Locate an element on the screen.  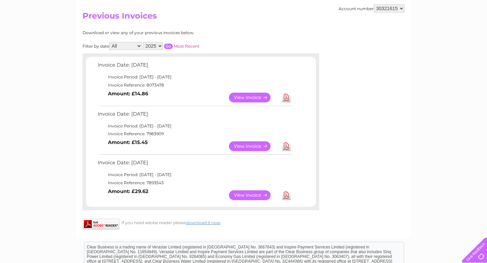
a: Contact is located at coordinates (450, 31).